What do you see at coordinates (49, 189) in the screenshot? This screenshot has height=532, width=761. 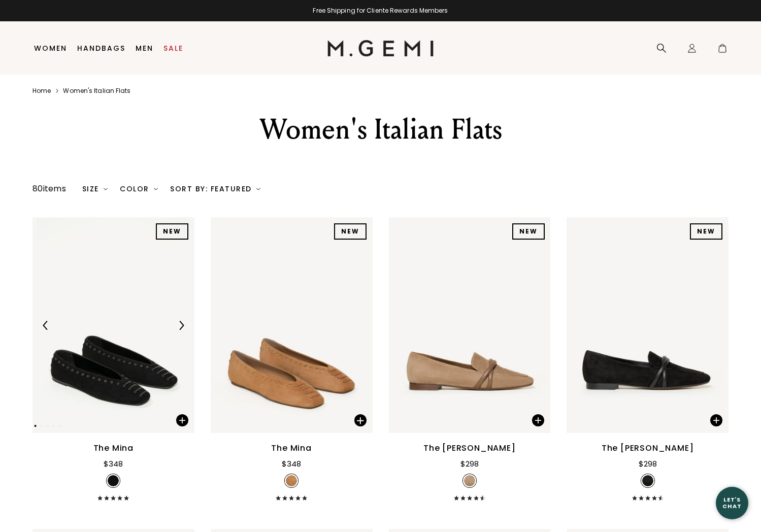 I see `div: 80 items` at bounding box center [49, 189].